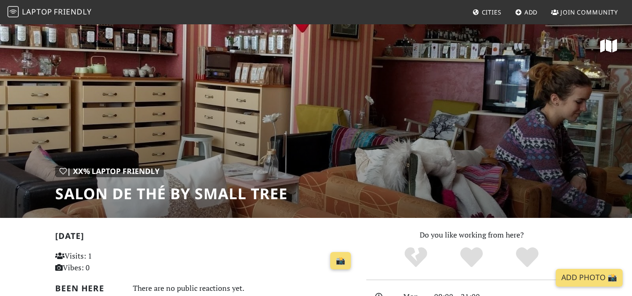  Describe the element at coordinates (589, 12) in the screenshot. I see `span: Join Community` at that location.